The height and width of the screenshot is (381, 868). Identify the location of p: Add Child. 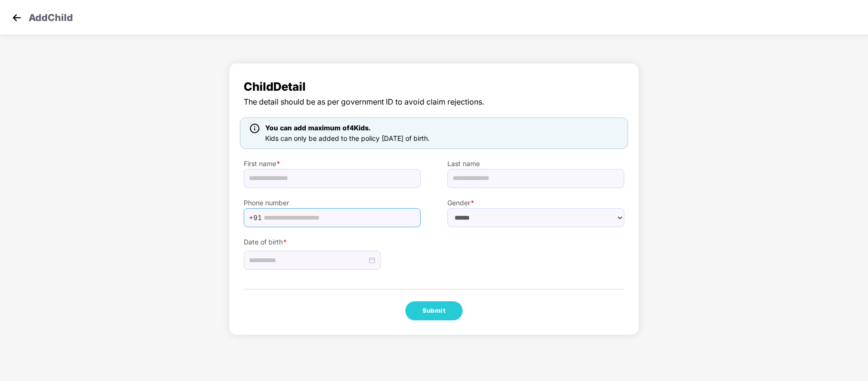
(51, 16).